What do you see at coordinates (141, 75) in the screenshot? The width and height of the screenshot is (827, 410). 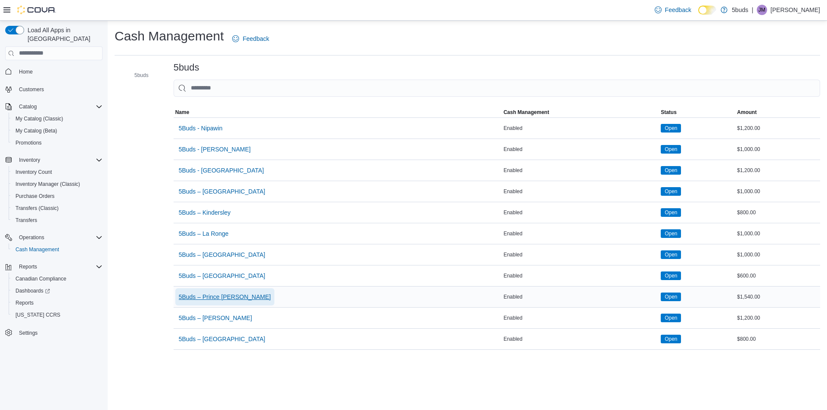 I see `span: 5buds` at bounding box center [141, 75].